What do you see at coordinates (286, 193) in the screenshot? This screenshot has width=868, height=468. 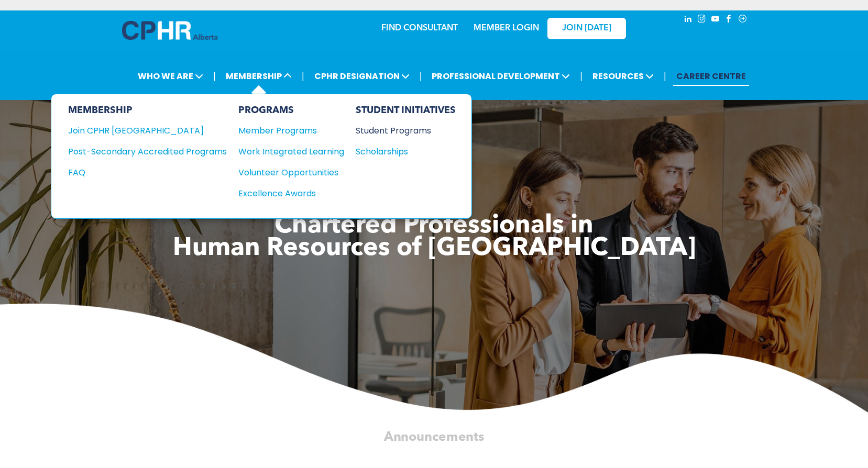 I see `div: Excellence Awards` at bounding box center [286, 193].